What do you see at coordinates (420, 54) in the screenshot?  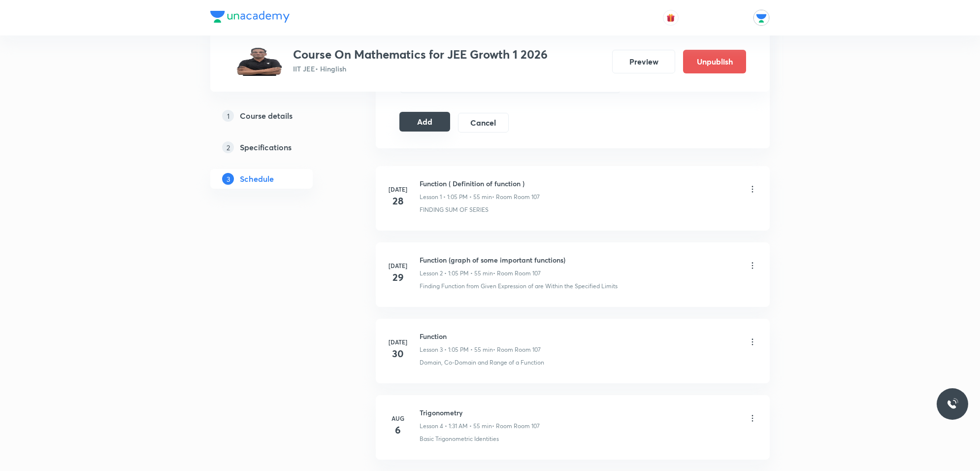 I see `h3: Course On Mathematics for JEE Growth 1 2026` at bounding box center [420, 54].